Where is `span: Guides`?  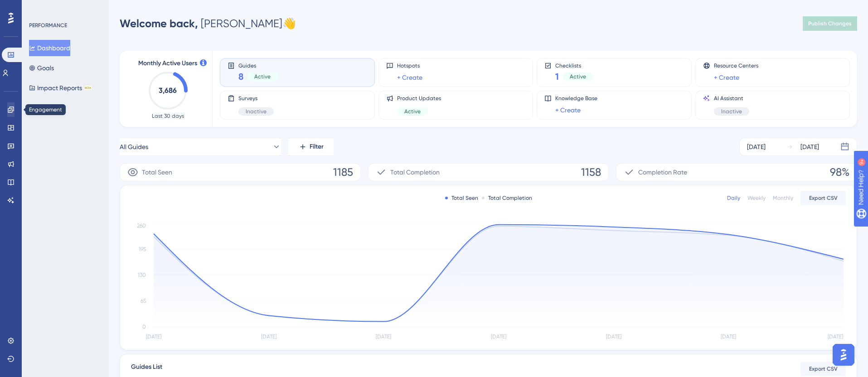 span: Guides is located at coordinates (258, 65).